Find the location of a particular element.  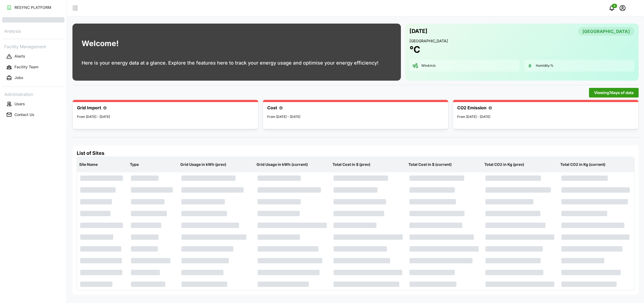

button: Jobs is located at coordinates (33, 78).